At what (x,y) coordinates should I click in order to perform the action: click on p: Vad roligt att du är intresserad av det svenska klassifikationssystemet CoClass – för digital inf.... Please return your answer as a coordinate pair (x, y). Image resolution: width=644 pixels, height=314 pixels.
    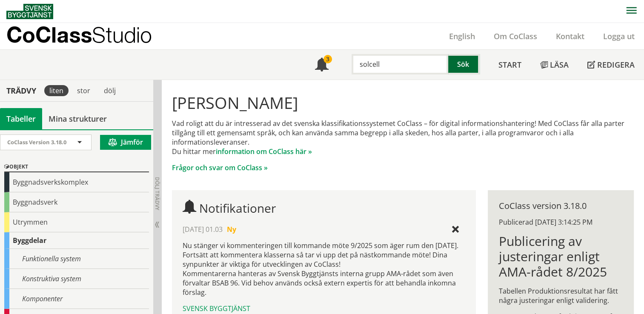
    Looking at the image, I should click on (403, 138).